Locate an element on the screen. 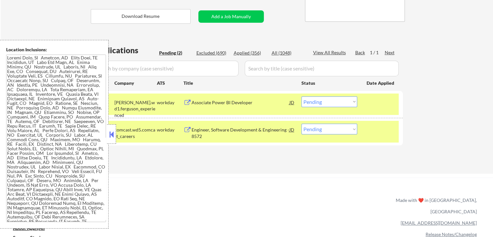 The height and width of the screenshot is (237, 493). div: comcast.wd5.comcast_careers is located at coordinates (135, 133).